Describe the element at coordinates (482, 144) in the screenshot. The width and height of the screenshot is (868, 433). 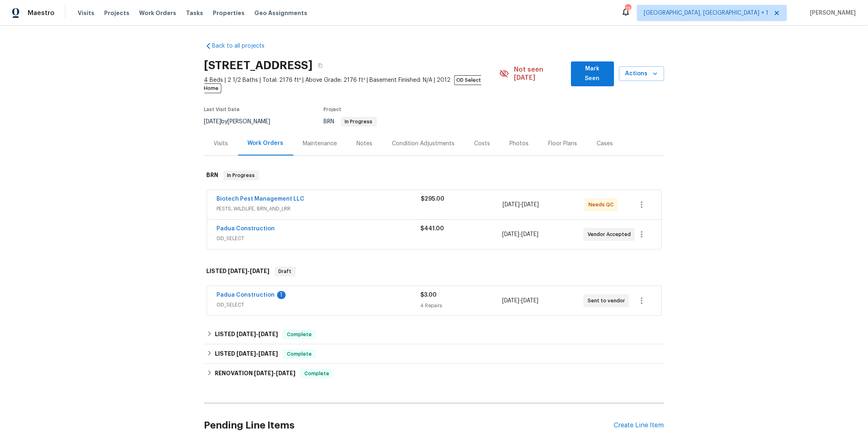
I see `div: Costs` at that location.